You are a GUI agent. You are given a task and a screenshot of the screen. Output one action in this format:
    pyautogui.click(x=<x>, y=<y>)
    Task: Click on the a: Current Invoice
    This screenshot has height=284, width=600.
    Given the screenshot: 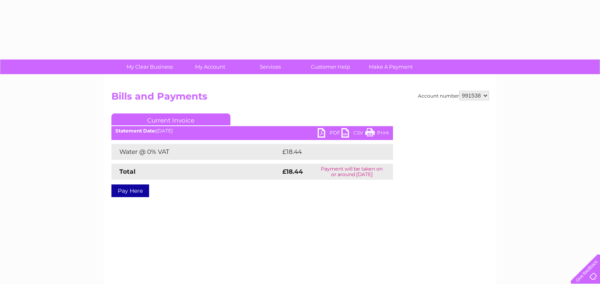 What is the action you would take?
    pyautogui.click(x=171, y=119)
    